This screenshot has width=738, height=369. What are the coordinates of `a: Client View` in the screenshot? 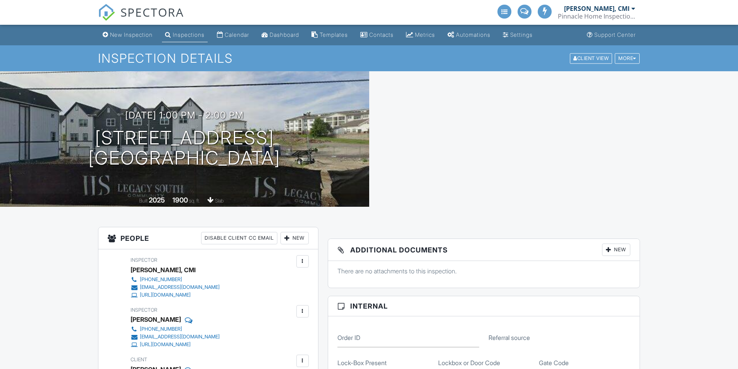 It's located at (592, 58).